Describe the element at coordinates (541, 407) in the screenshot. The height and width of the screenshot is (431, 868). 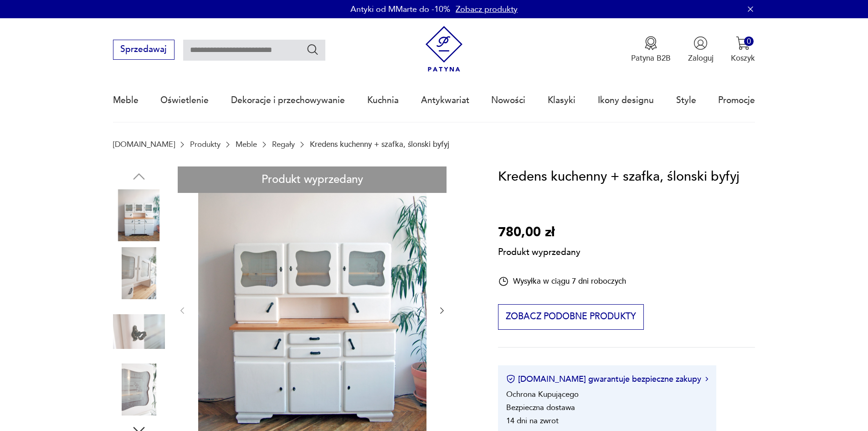
I see `li: Bezpieczna dostawa` at that location.